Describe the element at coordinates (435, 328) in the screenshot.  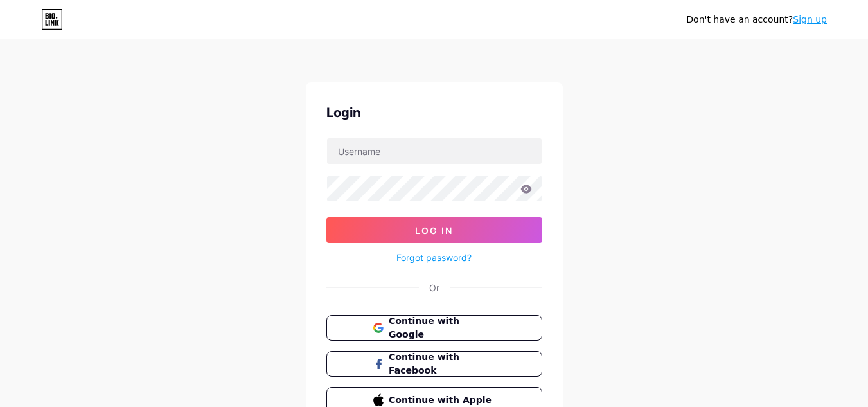
I see `a: Continue with Google` at that location.